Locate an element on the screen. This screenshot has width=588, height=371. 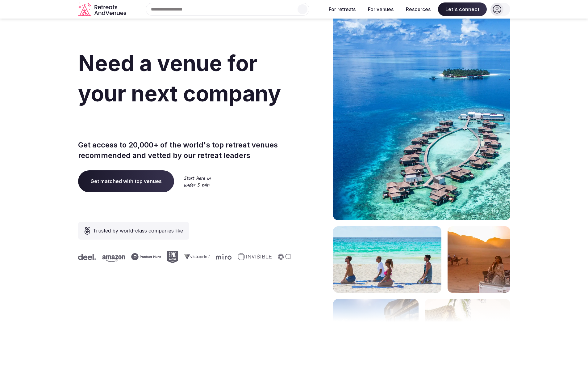
svg: Vistaprint company logo is located at coordinates (196, 257).